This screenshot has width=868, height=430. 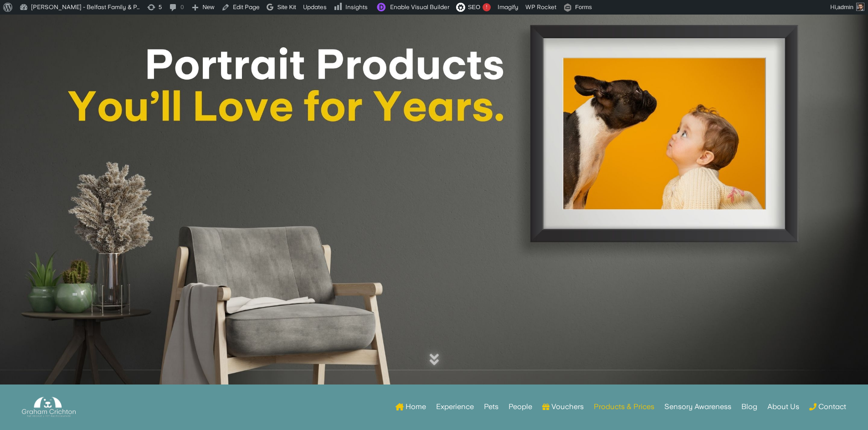 I want to click on span: admin, so click(x=845, y=7).